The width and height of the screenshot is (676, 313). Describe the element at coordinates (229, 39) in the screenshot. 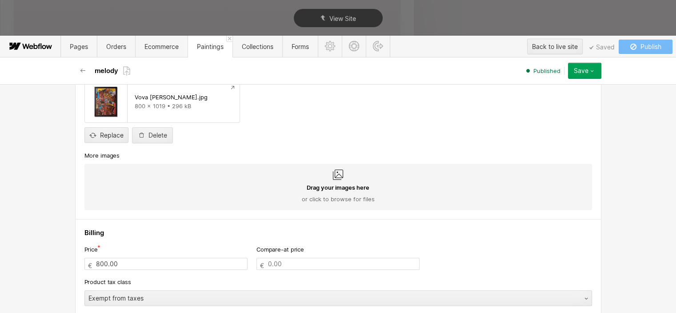

I see `a: Close 'Paintings' tab` at that location.